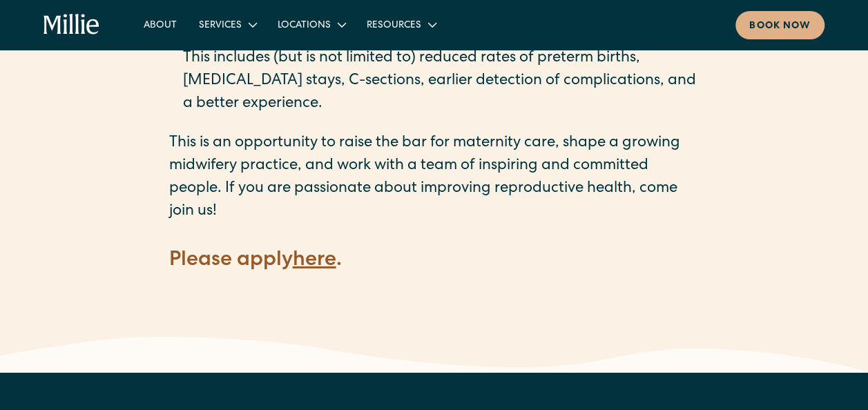 The image size is (868, 410). Describe the element at coordinates (780, 27) in the screenshot. I see `div: Book now` at that location.